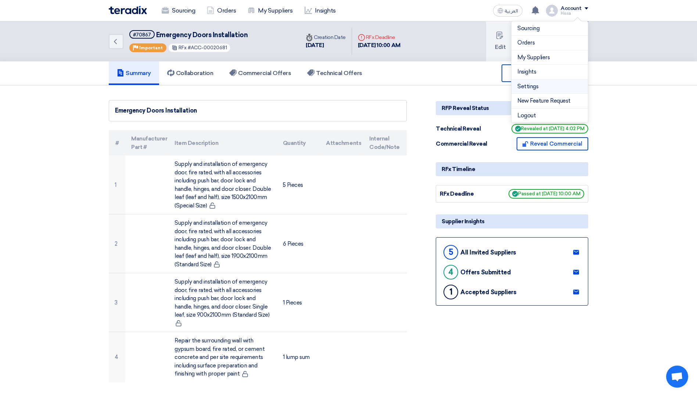 The height and width of the screenshot is (395, 697). Describe the element at coordinates (260, 73) in the screenshot. I see `a: Commercial Offers` at that location.